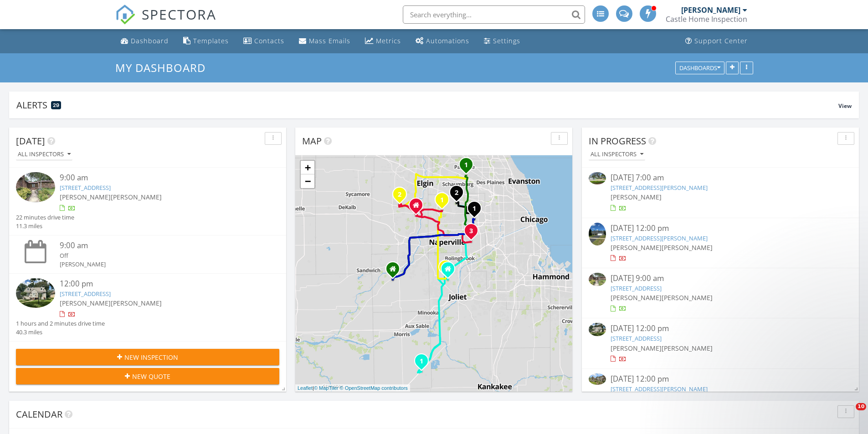 Image resolution: width=868 pixels, height=434 pixels. Describe the element at coordinates (419, 208) in the screenshot. I see `div: Geneva IL 60134` at that location.